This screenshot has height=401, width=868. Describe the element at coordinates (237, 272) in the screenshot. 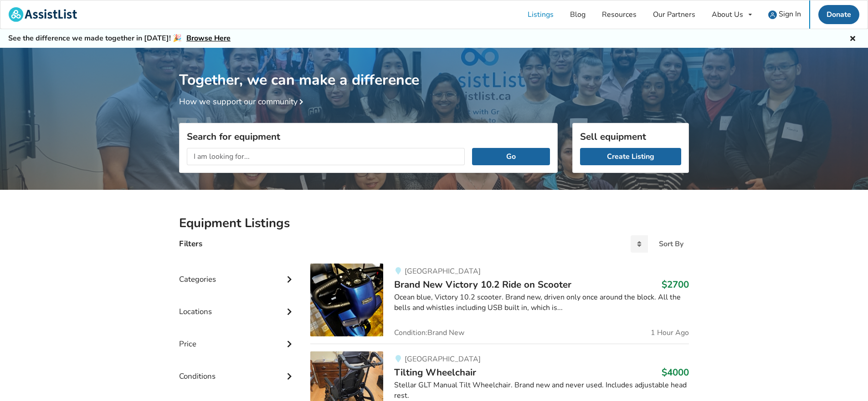

I see `div: Categories` at that location.